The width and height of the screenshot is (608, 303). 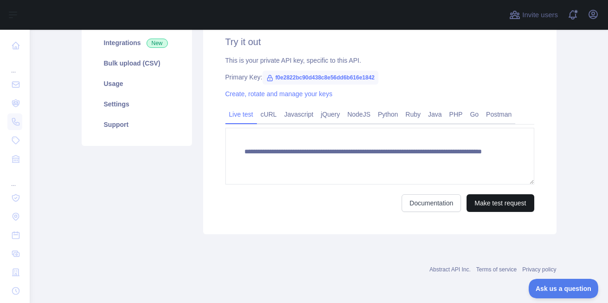 What do you see at coordinates (279, 94) in the screenshot?
I see `a: Create, rotate and manage your keys` at bounding box center [279, 94].